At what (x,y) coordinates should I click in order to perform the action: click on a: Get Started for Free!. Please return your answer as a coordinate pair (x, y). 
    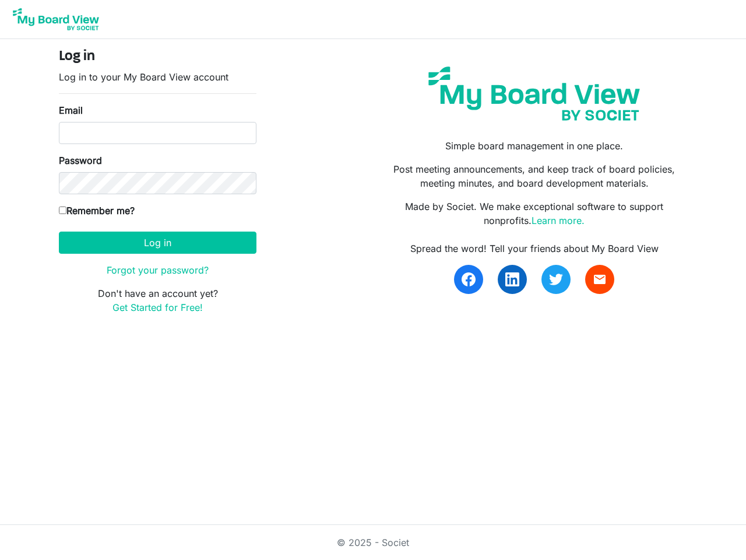
    Looking at the image, I should click on (158, 307).